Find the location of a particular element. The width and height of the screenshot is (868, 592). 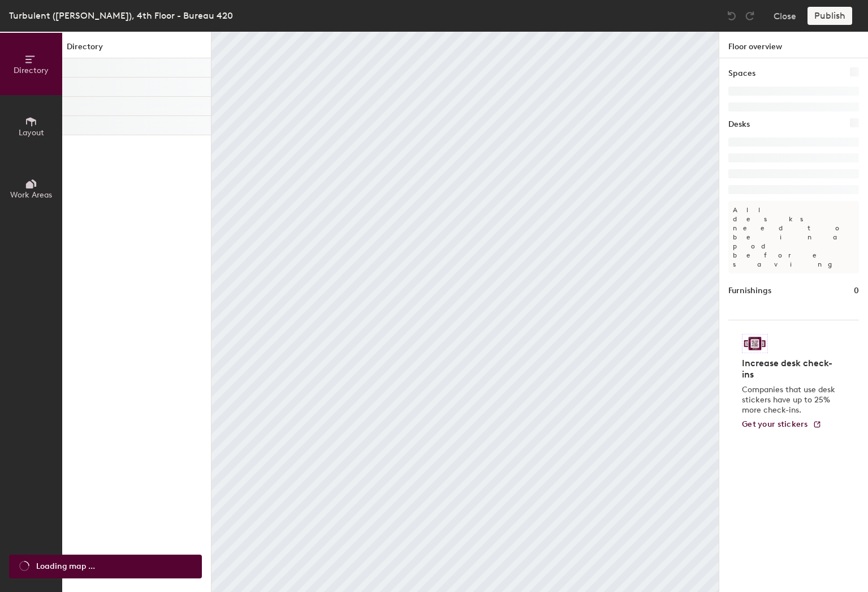

span: Work Areas is located at coordinates (31, 195).